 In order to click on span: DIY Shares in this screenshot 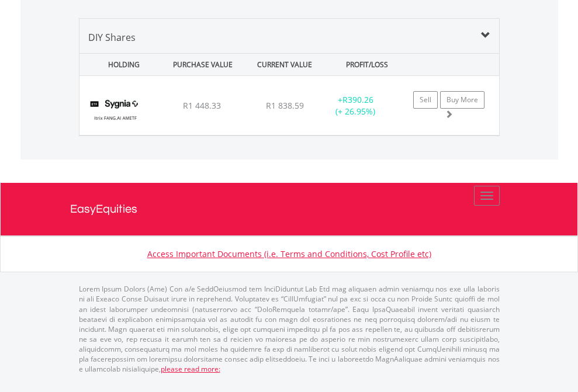, I will do `click(111, 37)`.